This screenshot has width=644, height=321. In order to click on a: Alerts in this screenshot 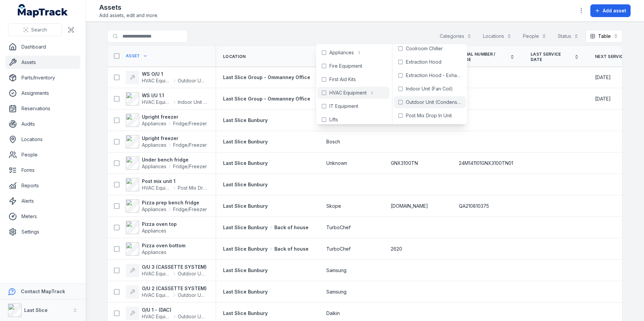, I will do `click(43, 201)`.